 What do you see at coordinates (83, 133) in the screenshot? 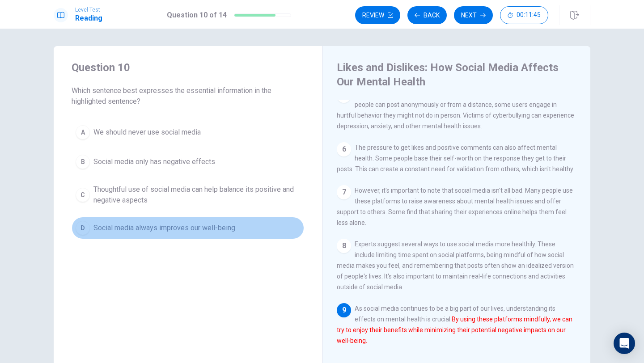
I see `div: A` at bounding box center [83, 133].